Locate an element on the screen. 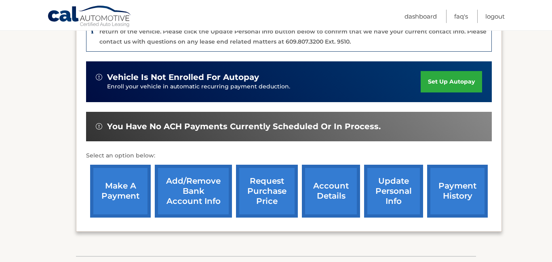 This screenshot has height=262, width=552. a: payment history is located at coordinates (457, 191).